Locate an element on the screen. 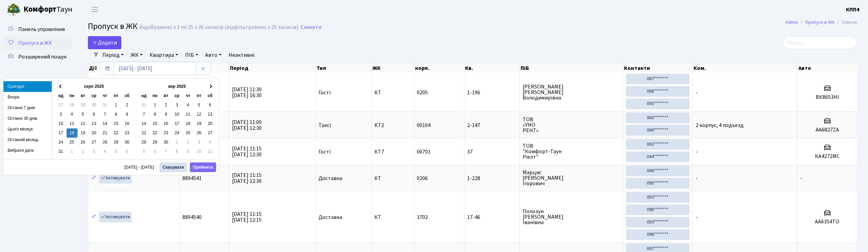  span: 8894541 is located at coordinates (192, 178).